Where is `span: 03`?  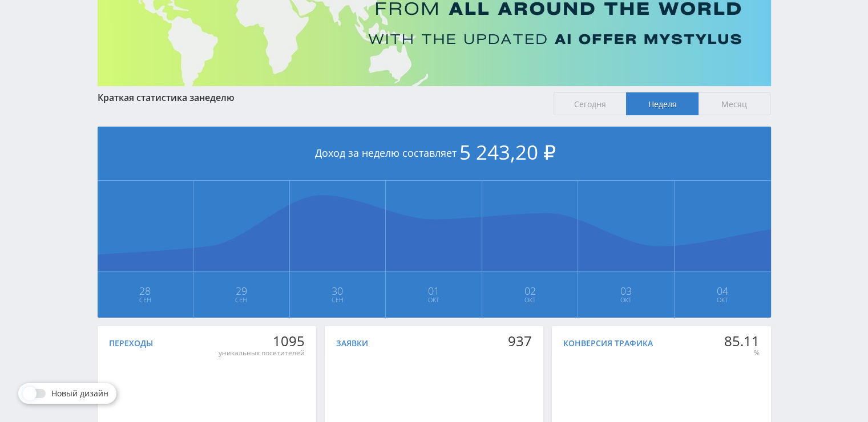
span: 03 is located at coordinates (626, 291).